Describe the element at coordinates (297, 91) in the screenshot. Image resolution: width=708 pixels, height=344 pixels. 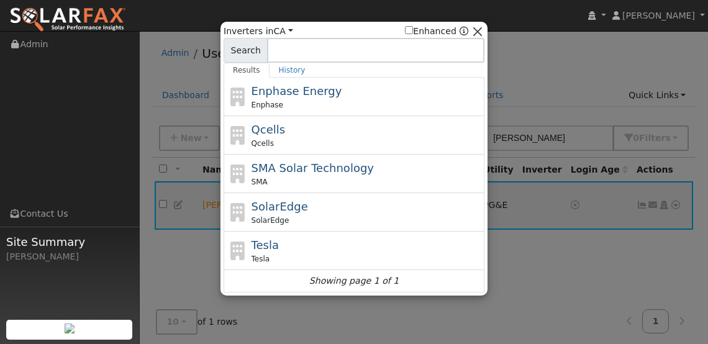
I see `span: Enphase Energy` at that location.